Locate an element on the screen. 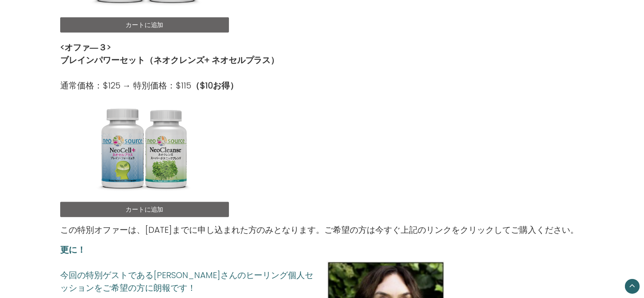  p: 通常価格：$125 → 特別価格：$115 is located at coordinates (169, 86).